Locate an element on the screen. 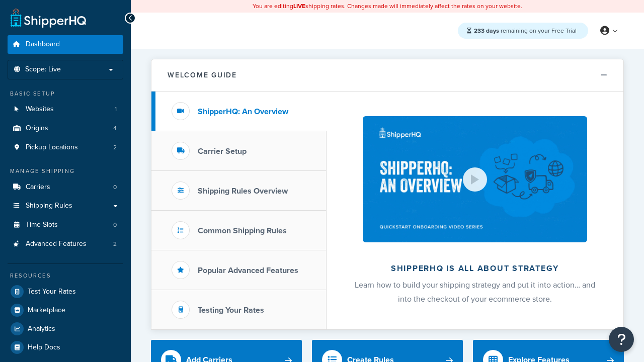 This screenshot has width=644, height=362. li: Pickup Locations is located at coordinates (65, 148).